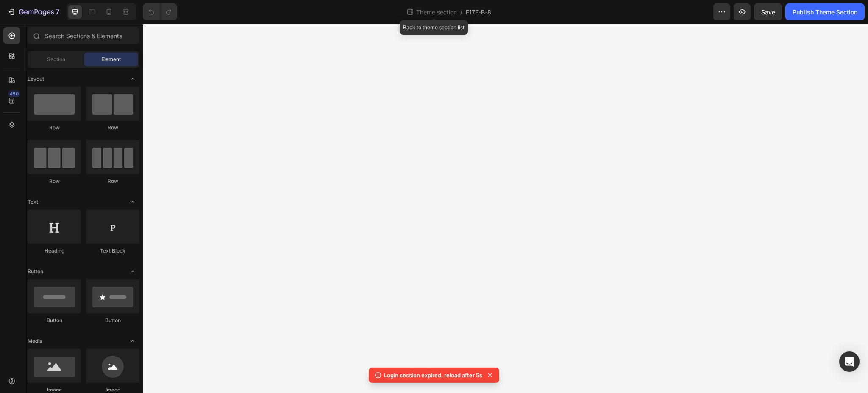 This screenshot has height=393, width=868. What do you see at coordinates (34, 341) in the screenshot?
I see `span: Media` at bounding box center [34, 341].